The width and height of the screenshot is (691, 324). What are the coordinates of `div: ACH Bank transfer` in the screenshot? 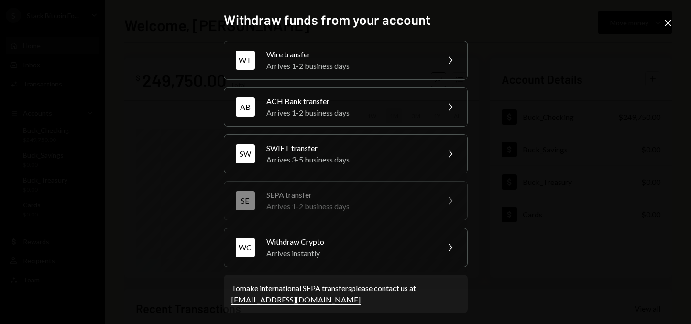 It's located at (349, 101).